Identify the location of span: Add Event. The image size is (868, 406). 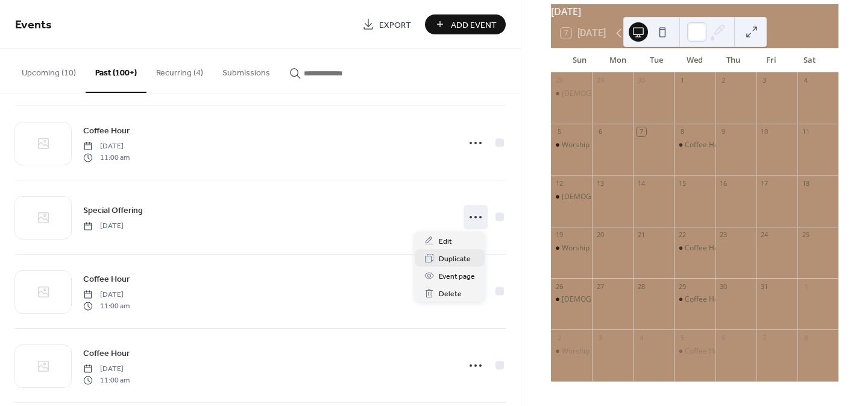
(474, 24).